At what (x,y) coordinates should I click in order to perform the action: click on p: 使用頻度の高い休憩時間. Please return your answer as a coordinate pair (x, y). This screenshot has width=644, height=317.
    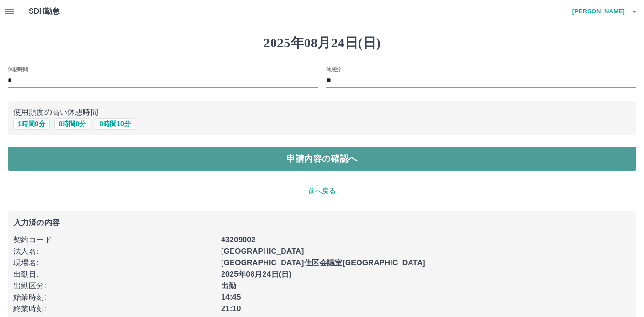
    Looking at the image, I should click on (322, 112).